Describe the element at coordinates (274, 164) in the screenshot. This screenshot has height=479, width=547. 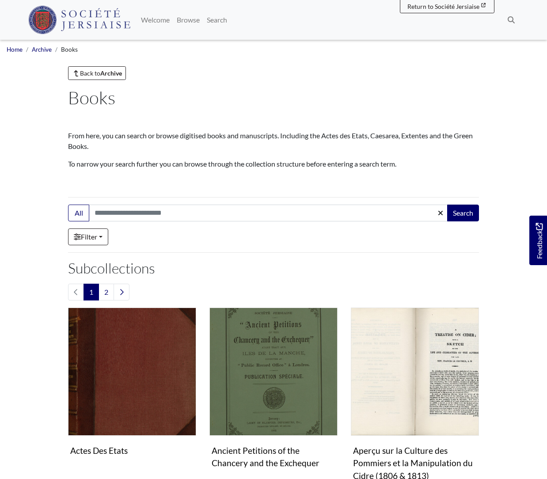
I see `p: To narrow your search further you can browse through the collection structure before entering a s...` at that location.